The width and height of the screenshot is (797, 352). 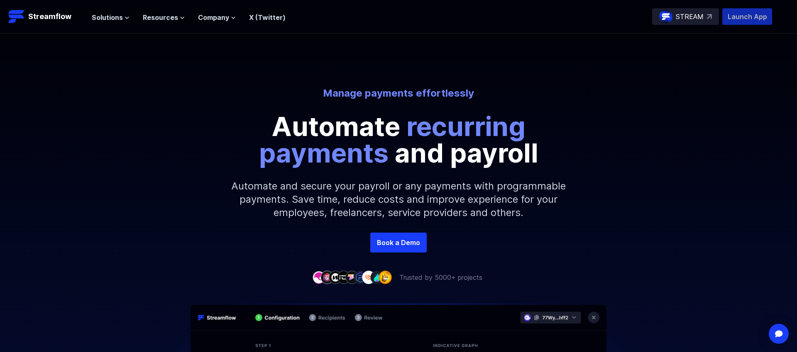 I want to click on p: Launch App, so click(x=747, y=17).